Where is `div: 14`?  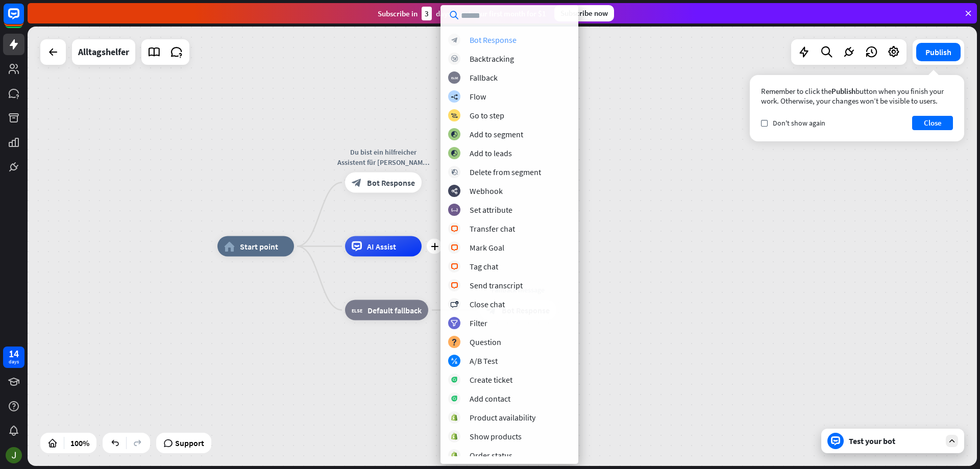
div: 14 is located at coordinates (14, 354).